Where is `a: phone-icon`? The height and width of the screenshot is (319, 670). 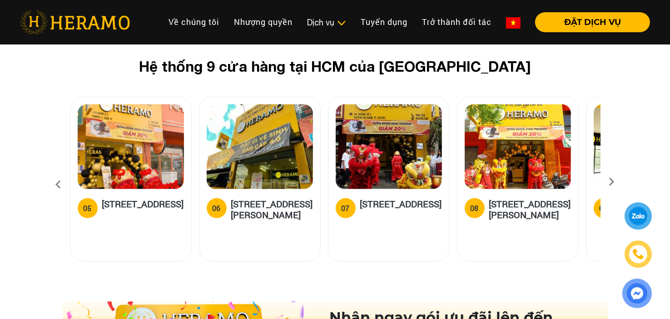 a: phone-icon is located at coordinates (638, 254).